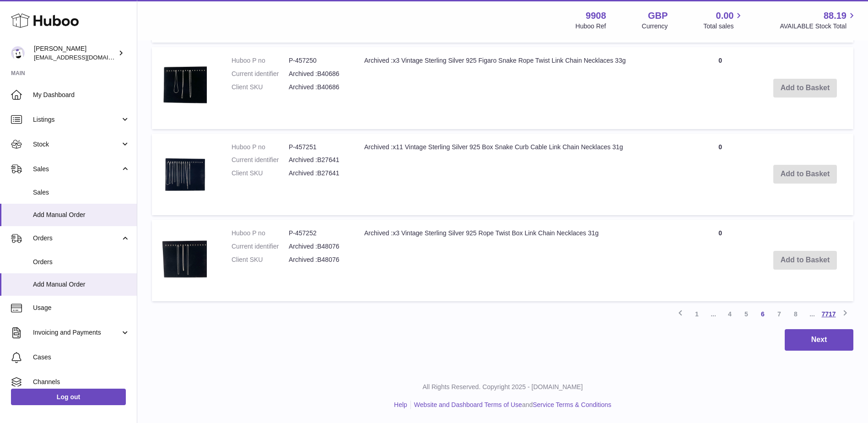  What do you see at coordinates (68, 397) in the screenshot?
I see `a: Log out` at bounding box center [68, 397].